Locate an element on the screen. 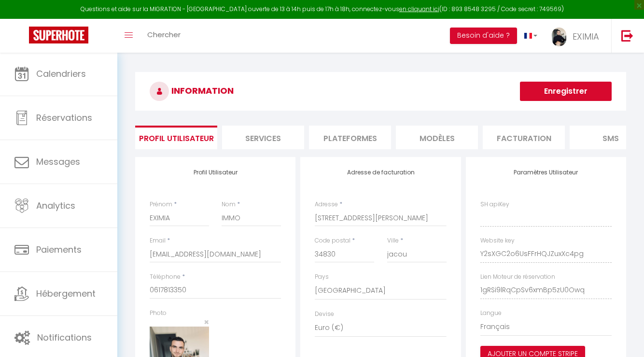 This screenshot has height=357, width=644. label: Website key is located at coordinates (497, 241).